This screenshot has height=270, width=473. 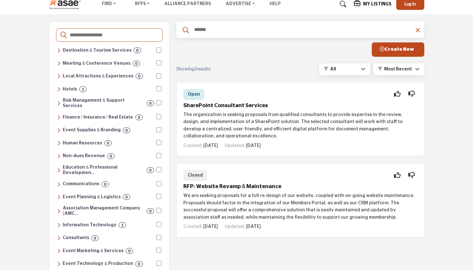 What do you see at coordinates (150, 211) in the screenshot?
I see `div: 0 Results For Association Management Company (AMC)` at bounding box center [150, 211].